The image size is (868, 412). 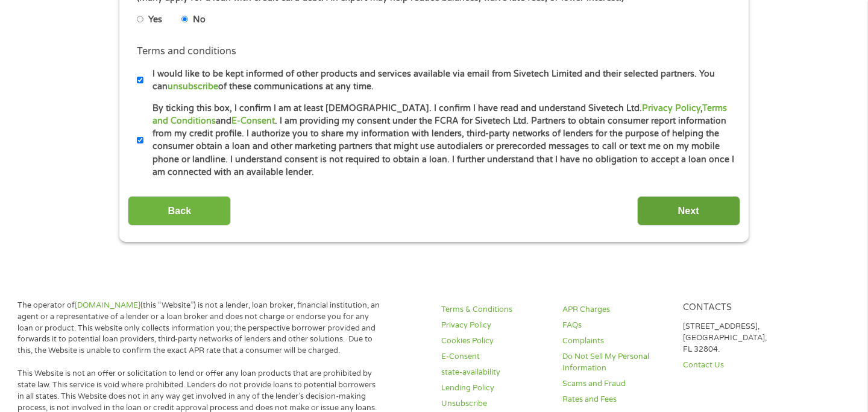 What do you see at coordinates (199, 328) in the screenshot?
I see `p: The operator of (this “Website”) is not a lender, loan broker, financial institution, an agent or...` at bounding box center [199, 328].